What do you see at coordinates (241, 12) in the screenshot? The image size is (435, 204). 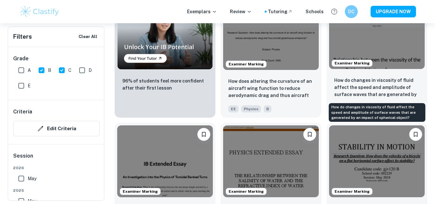 I see `p: Review` at bounding box center [241, 12].